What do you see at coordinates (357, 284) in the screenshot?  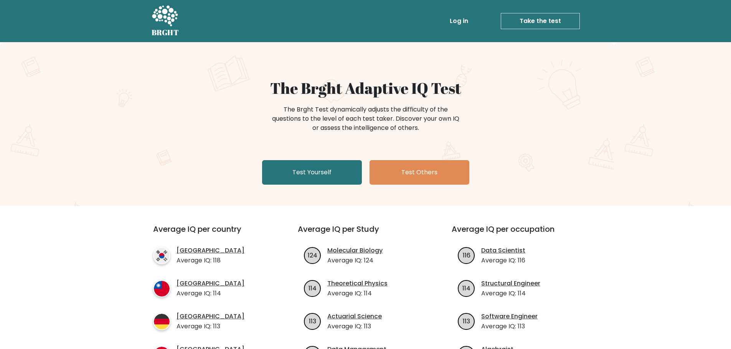 I see `a: Theoretical Physics` at bounding box center [357, 284].